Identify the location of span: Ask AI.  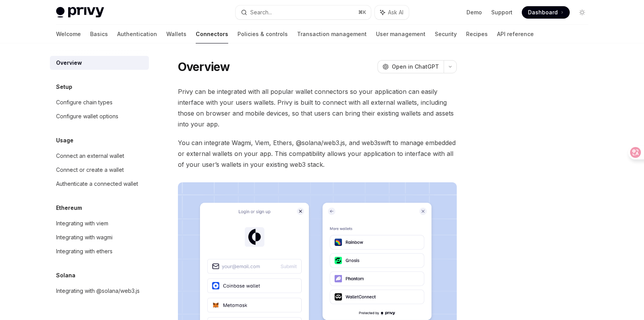
(396, 12).